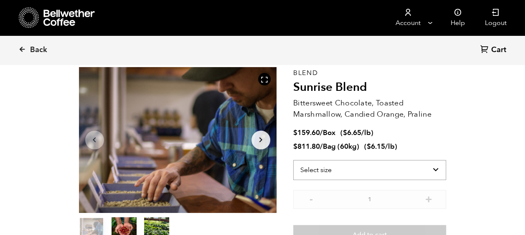 This screenshot has width=525, height=235. Describe the element at coordinates (341, 147) in the screenshot. I see `span: Bag (60kg)` at that location.